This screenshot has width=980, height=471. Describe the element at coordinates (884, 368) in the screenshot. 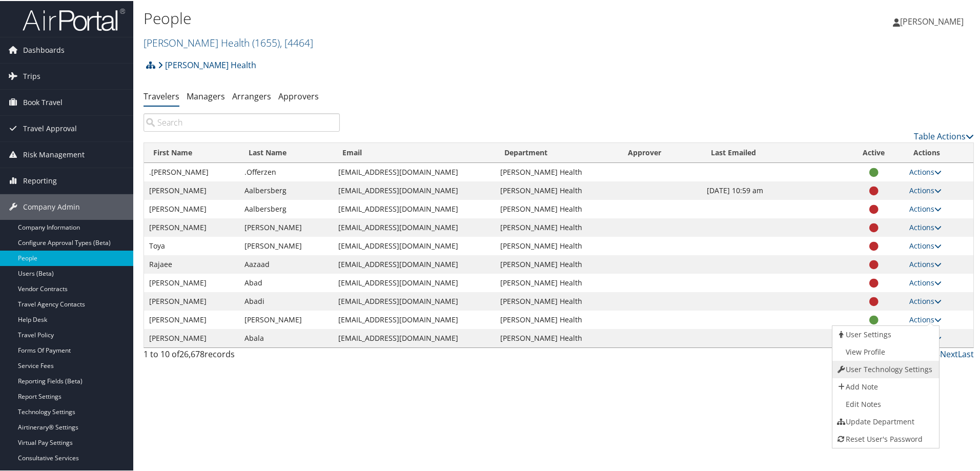

I see `a: User Technology Settings` at that location.